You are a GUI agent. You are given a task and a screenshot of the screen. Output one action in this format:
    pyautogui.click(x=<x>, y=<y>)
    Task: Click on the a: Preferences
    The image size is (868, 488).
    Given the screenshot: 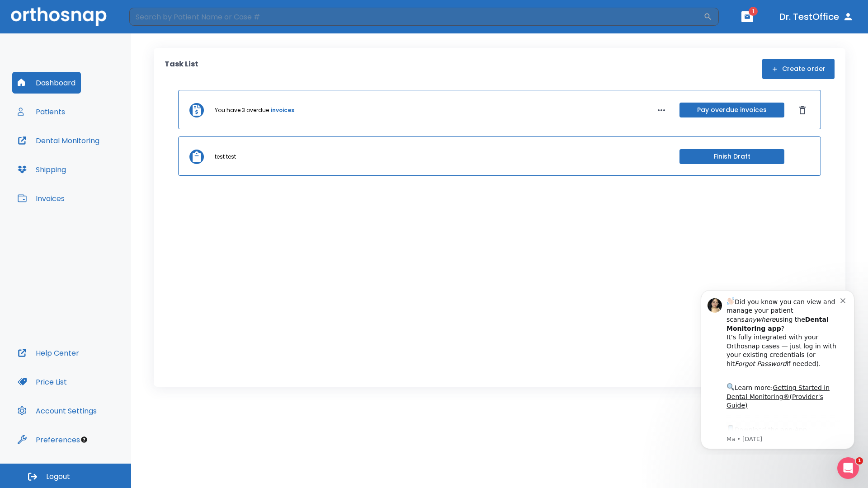 What is the action you would take?
    pyautogui.click(x=49, y=439)
    